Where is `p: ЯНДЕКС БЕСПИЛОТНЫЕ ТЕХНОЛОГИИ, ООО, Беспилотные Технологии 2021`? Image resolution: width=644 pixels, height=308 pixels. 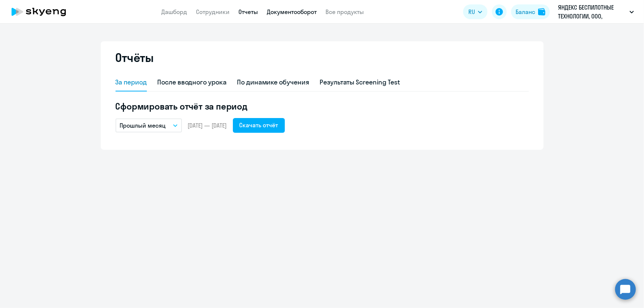
p: ЯНДЕКС БЕСПИЛОТНЫЕ ТЕХНОЛОГИИ, ООО, Беспилотные Технологии 2021 is located at coordinates (592, 11).